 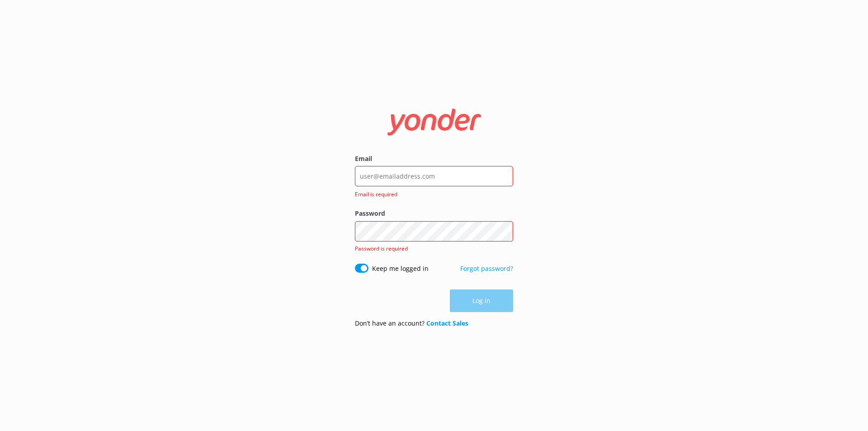 What do you see at coordinates (431, 194) in the screenshot?
I see `span: Email is required` at bounding box center [431, 194].